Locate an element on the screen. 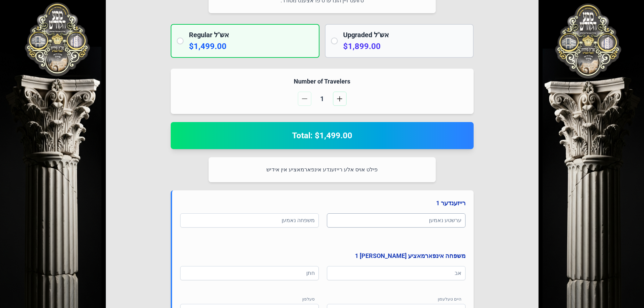 The image size is (644, 308). h4: רייזענדער 1 is located at coordinates (322, 204).